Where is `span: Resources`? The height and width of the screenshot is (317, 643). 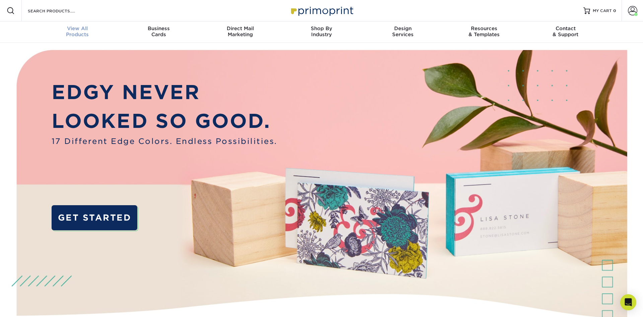 span: Resources is located at coordinates (484, 28).